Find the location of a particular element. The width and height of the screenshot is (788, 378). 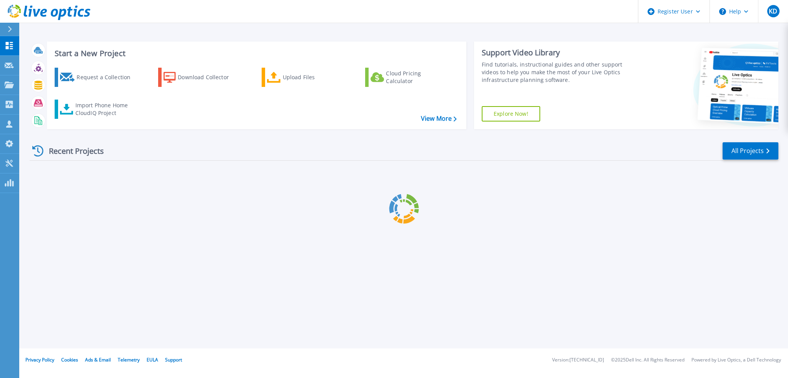

li: © 2025 Dell Inc. All Rights Reserved is located at coordinates (648, 360).